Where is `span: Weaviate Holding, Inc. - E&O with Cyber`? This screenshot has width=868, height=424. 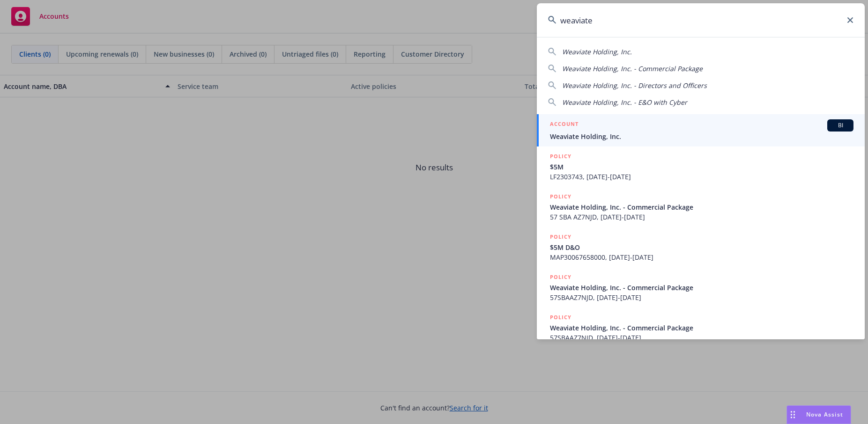
span: Weaviate Holding, Inc. - E&O with Cyber is located at coordinates (624, 102).